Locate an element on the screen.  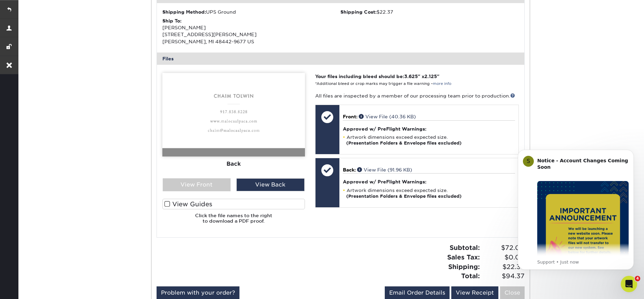
div: message notification from Support, Just now. Notice - Account Changes Coming Soon ​ Past Order Fi... is located at coordinates (68, 68).